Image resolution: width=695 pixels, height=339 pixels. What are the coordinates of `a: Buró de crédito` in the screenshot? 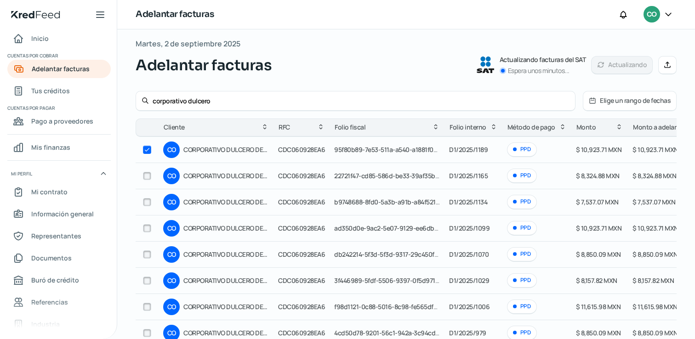 It's located at (59, 280).